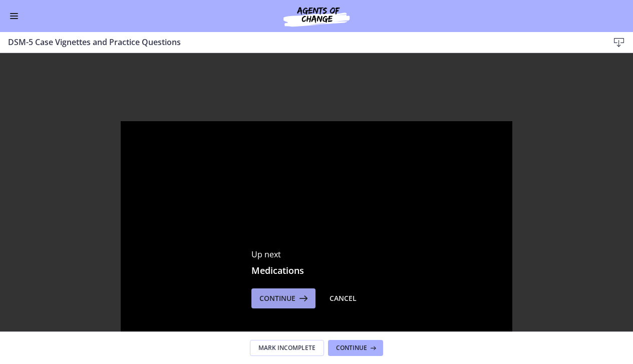 Image resolution: width=633 pixels, height=364 pixels. What do you see at coordinates (287, 348) in the screenshot?
I see `button: Mark Incomplete` at bounding box center [287, 348].